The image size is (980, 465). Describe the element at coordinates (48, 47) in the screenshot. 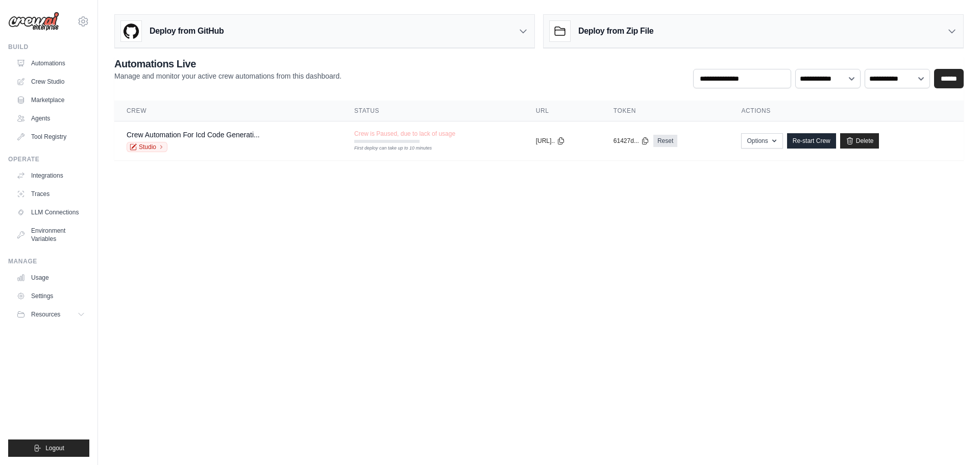

I see `div: Build` at that location.